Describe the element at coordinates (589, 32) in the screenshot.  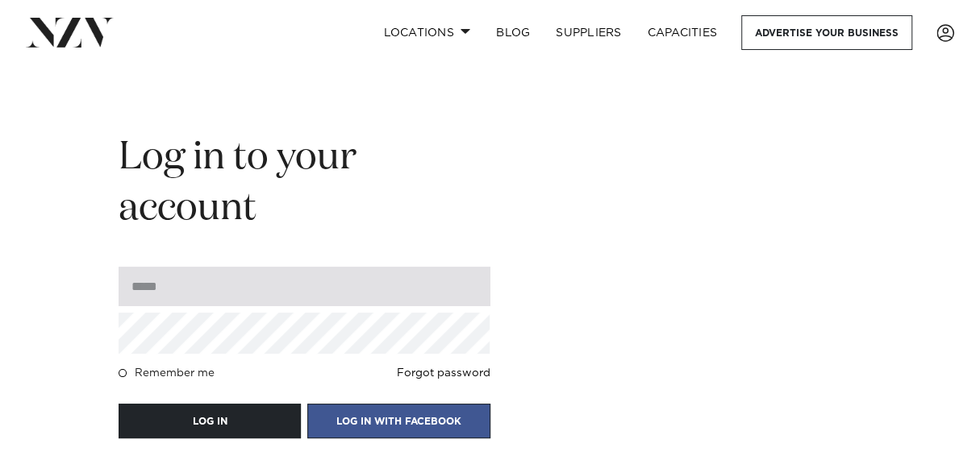
I see `a: SUPPLIERS` at that location.